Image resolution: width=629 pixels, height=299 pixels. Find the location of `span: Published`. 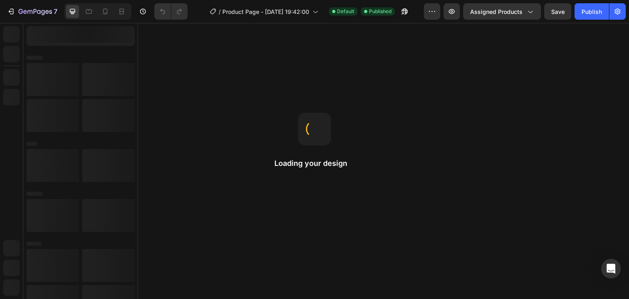

span: Published is located at coordinates (380, 11).